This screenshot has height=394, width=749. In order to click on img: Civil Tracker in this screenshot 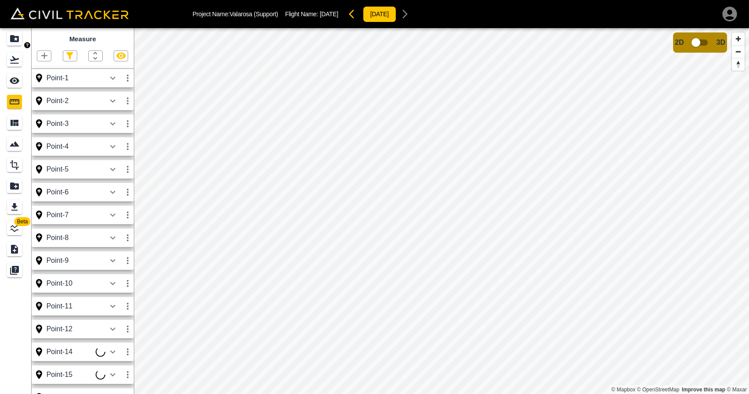, I will do `click(69, 14)`.